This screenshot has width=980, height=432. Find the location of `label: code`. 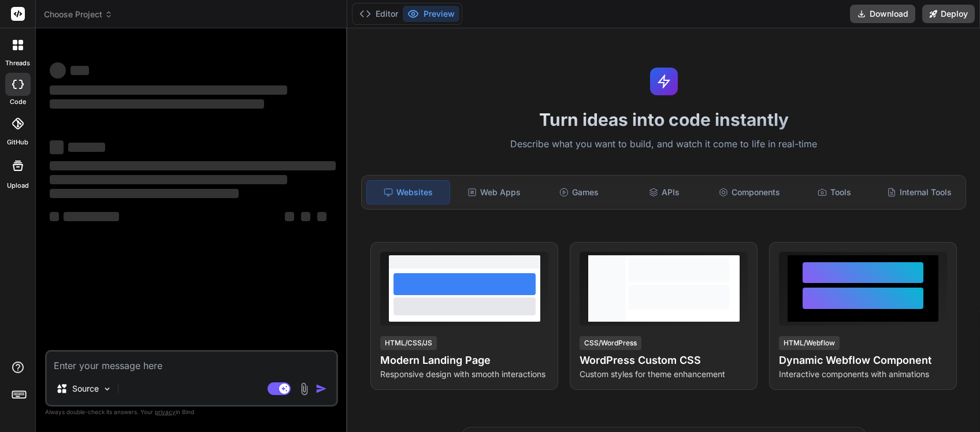

label: code is located at coordinates (18, 102).